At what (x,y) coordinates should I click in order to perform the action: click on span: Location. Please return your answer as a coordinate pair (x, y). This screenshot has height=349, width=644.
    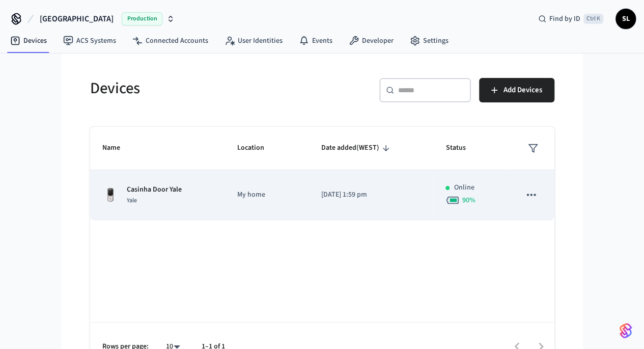
    Looking at the image, I should click on (257, 147).